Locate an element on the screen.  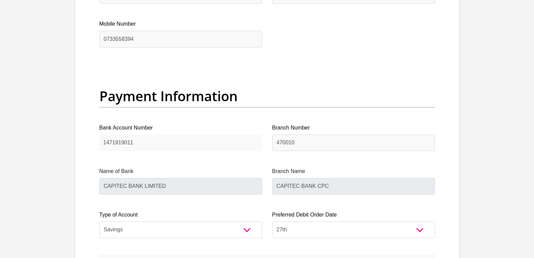
input: Name of Bank is located at coordinates (181, 186).